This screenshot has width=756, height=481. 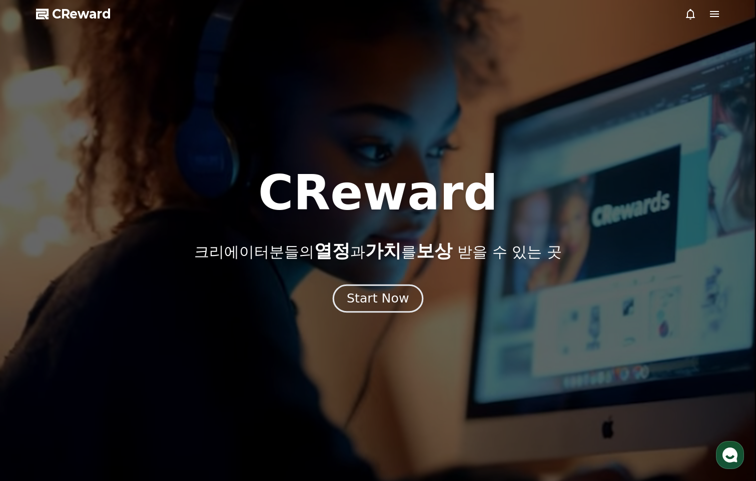 What do you see at coordinates (35, 336) in the screenshot?
I see `span: 홈` at bounding box center [35, 336].